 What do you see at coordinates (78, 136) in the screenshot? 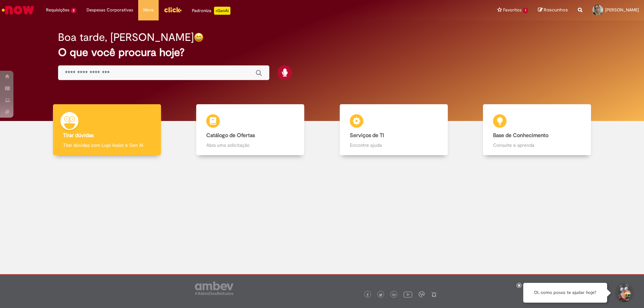
I see `b: Tirar dúvidas` at bounding box center [78, 136].